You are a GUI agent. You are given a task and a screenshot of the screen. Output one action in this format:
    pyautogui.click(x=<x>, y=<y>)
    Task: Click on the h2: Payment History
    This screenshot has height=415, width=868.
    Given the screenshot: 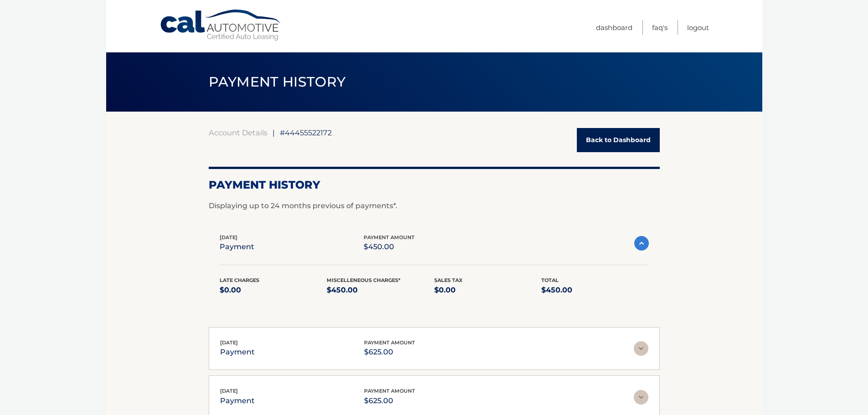 What is the action you would take?
    pyautogui.click(x=434, y=185)
    